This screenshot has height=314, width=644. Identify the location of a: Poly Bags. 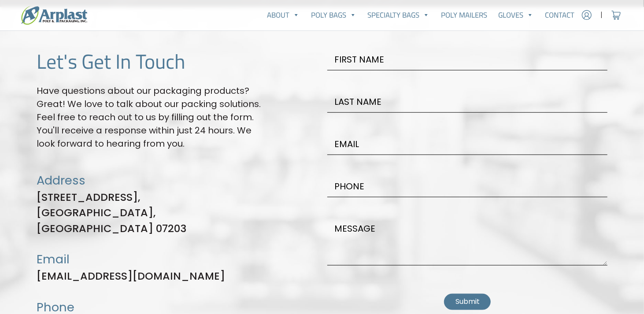
(333, 15).